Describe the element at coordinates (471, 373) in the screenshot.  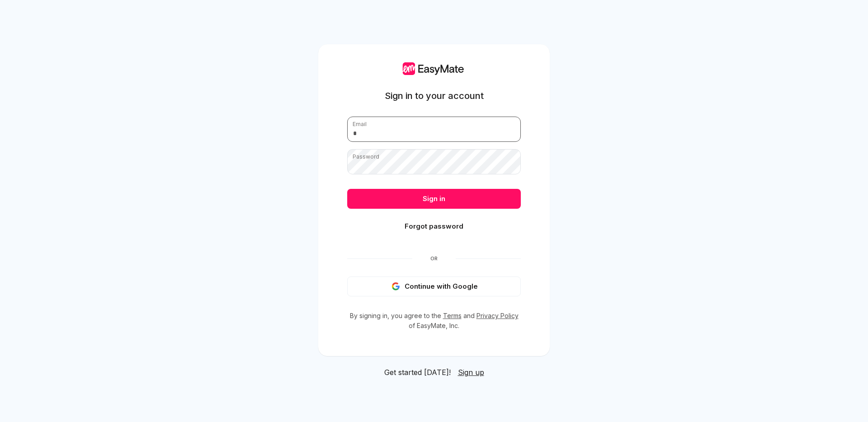
I see `span: Sign up` at that location.